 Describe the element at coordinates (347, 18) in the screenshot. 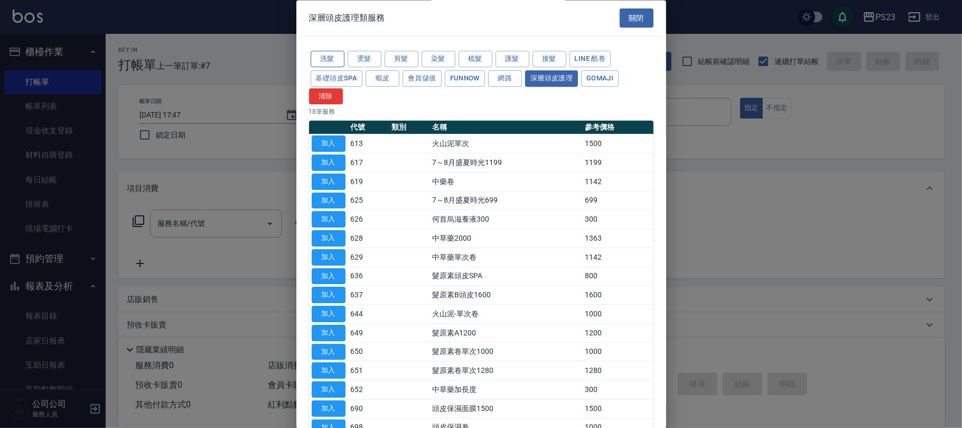

I see `span: 深層頭皮護理類服務` at that location.